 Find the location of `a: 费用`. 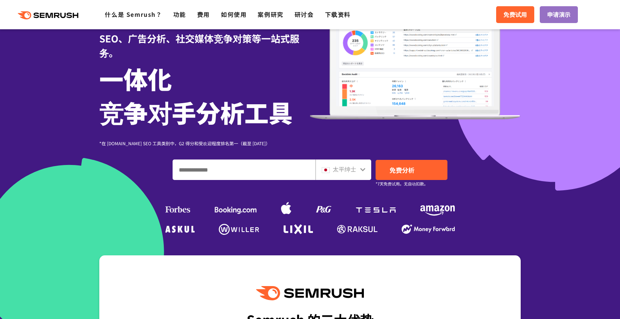

a: 费用 is located at coordinates (203, 14).